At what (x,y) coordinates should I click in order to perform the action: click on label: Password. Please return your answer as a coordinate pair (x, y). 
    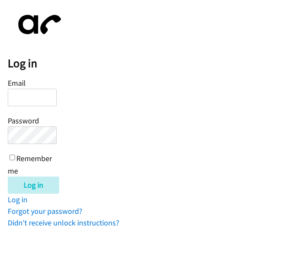
    Looking at the image, I should click on (23, 120).